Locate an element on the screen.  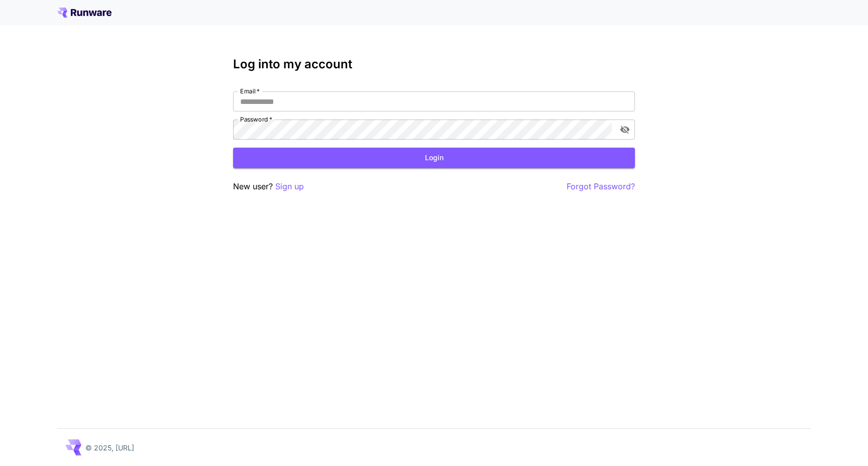
p: Forgot Password? is located at coordinates (601, 186).